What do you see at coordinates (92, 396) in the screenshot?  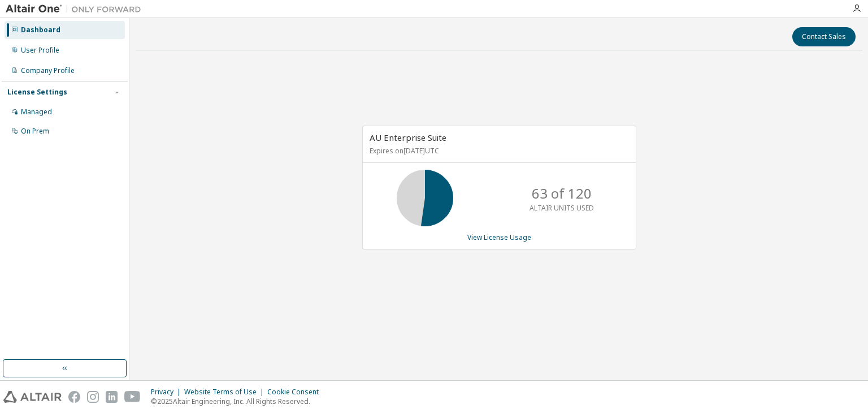 I see `img: instagram.svg` at bounding box center [92, 396].